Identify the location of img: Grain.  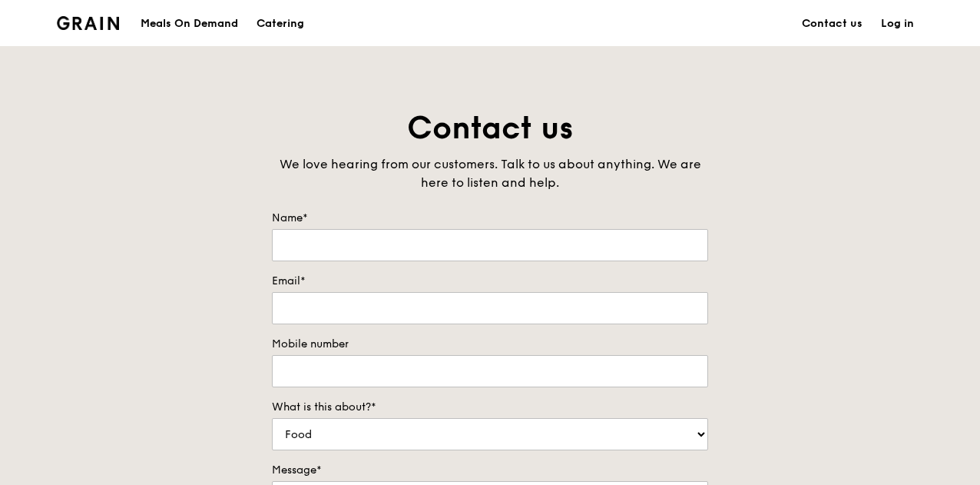
(87, 23).